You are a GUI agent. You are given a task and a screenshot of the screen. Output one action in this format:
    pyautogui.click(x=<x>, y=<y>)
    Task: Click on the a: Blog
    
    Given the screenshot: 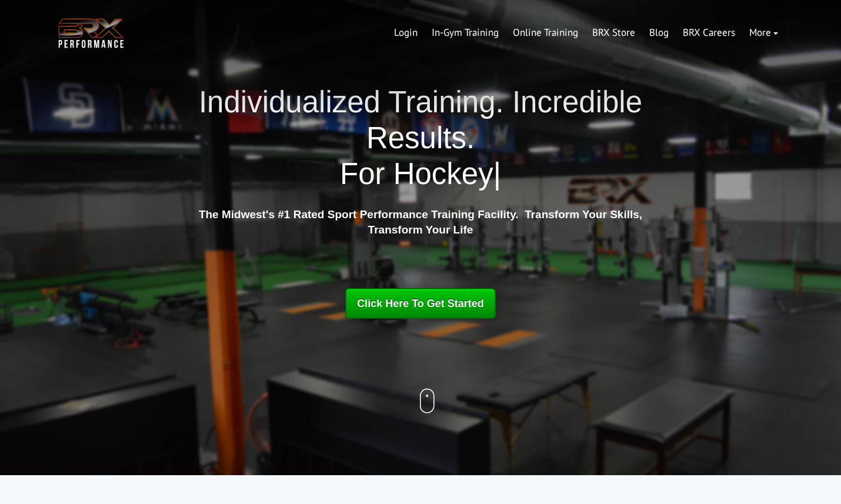 What is the action you would take?
    pyautogui.click(x=659, y=33)
    